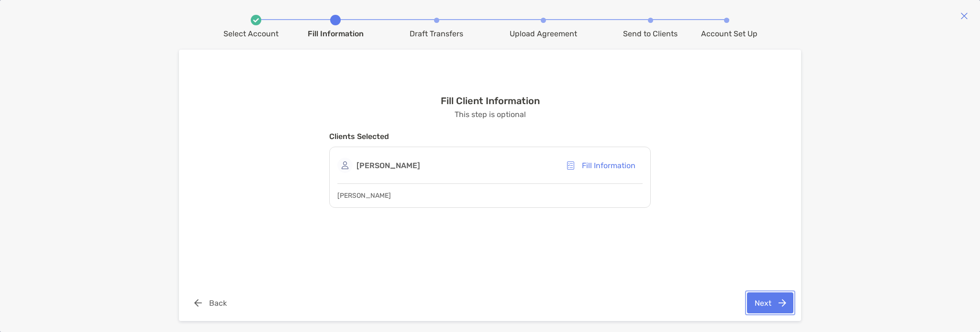  Describe the element at coordinates (256, 20) in the screenshot. I see `img: white check` at that location.